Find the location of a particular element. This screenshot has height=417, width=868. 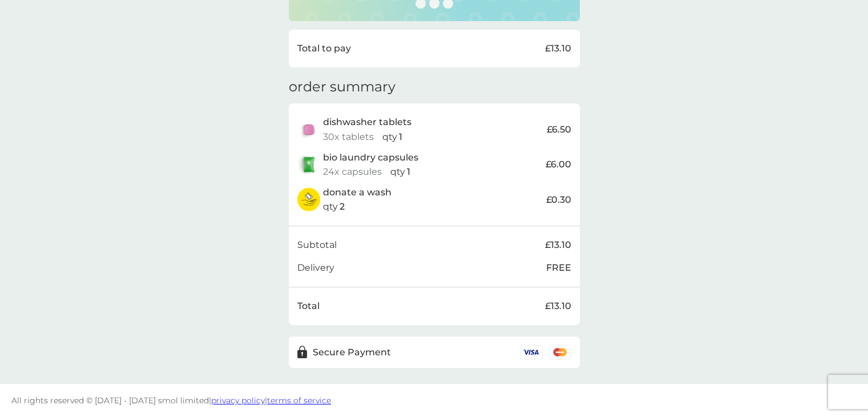

p: bio laundry capsules is located at coordinates (370, 157).